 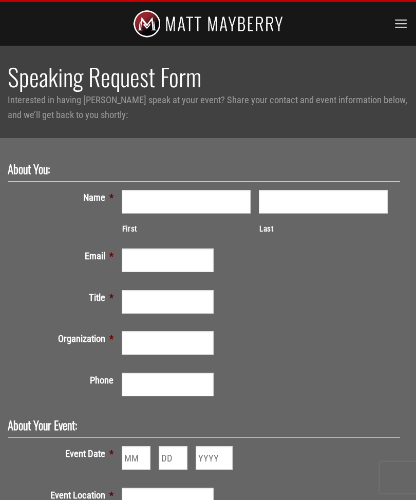 What do you see at coordinates (200, 170) in the screenshot?
I see `h2: About You:` at bounding box center [200, 170].